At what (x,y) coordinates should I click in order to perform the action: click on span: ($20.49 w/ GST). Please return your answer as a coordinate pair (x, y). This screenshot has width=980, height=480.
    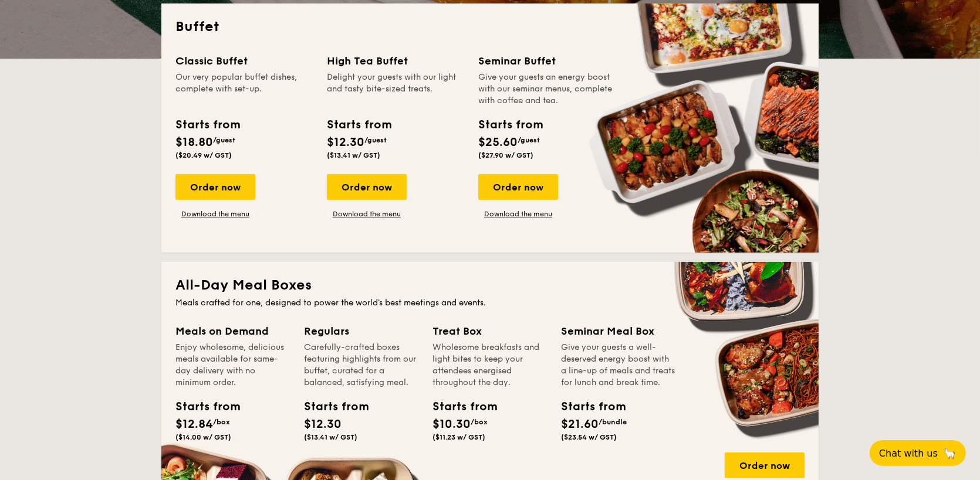
    Looking at the image, I should click on (204, 155).